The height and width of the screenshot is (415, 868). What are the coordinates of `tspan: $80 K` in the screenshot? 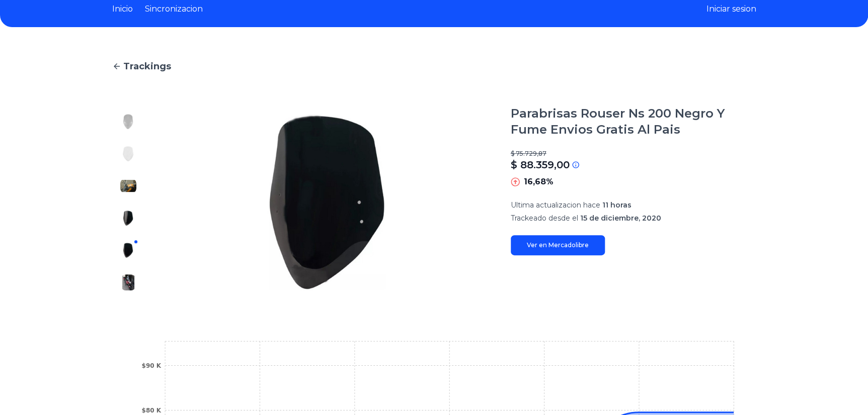 It's located at (151, 410).